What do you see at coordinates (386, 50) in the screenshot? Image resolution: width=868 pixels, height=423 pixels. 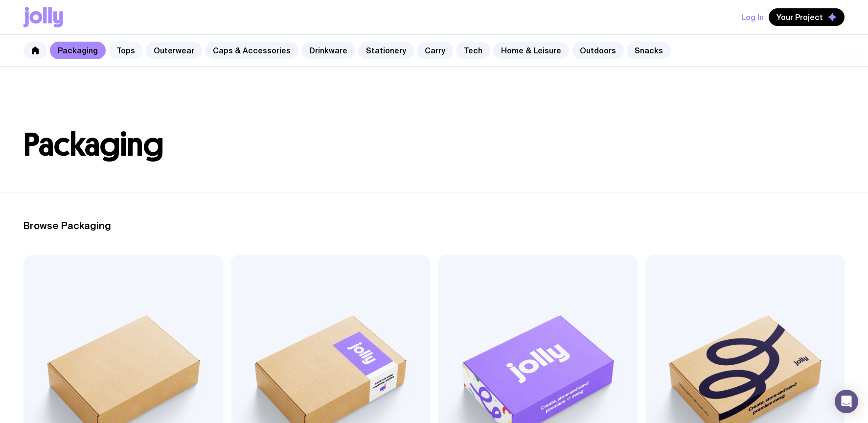 I see `a: Stationery` at bounding box center [386, 50].